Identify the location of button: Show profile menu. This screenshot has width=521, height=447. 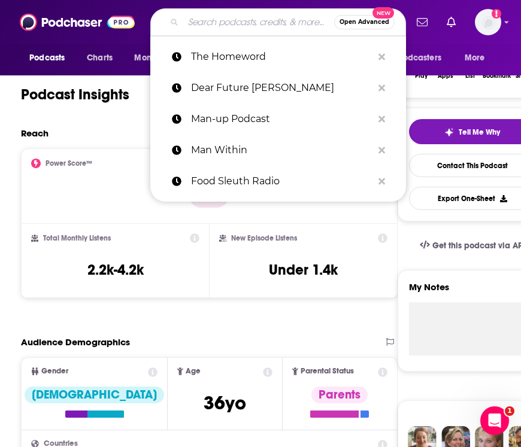
(488, 22).